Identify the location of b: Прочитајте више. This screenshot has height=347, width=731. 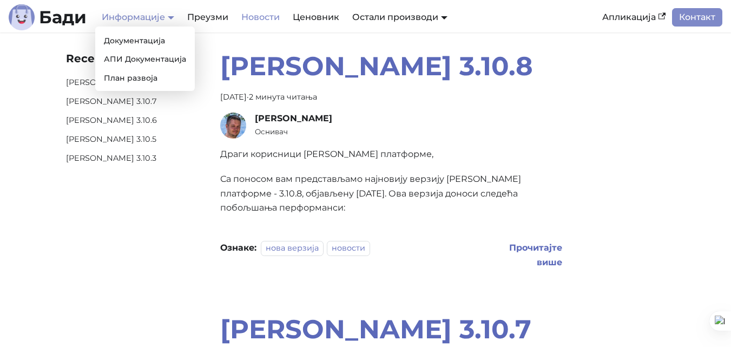
(535, 254).